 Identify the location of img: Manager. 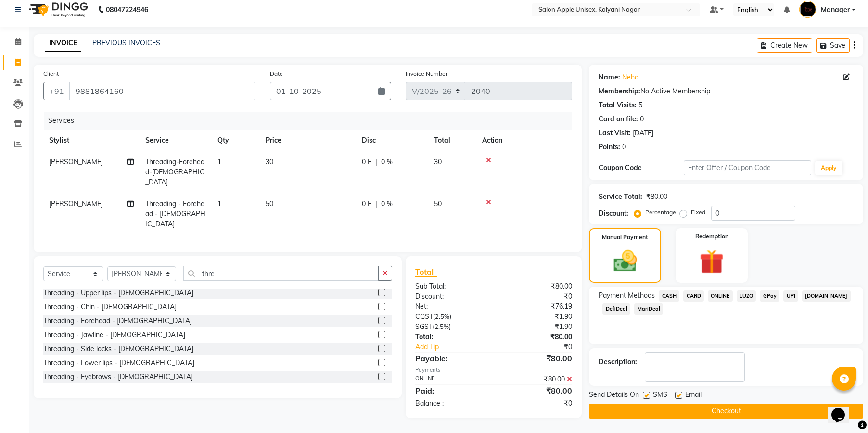
(807, 9).